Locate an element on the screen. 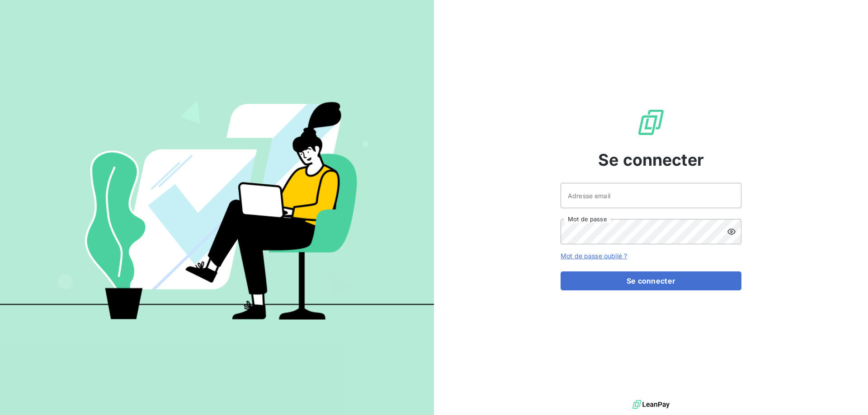 Image resolution: width=868 pixels, height=415 pixels. input: placeholder is located at coordinates (650, 195).